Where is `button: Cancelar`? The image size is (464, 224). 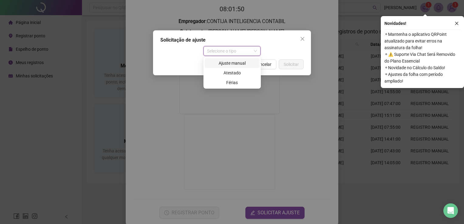
button: Cancelar is located at coordinates (263, 64).